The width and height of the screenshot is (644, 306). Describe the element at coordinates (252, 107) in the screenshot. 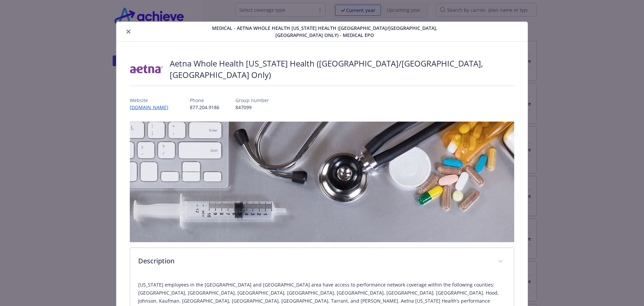

I see `p: 847099` at that location.